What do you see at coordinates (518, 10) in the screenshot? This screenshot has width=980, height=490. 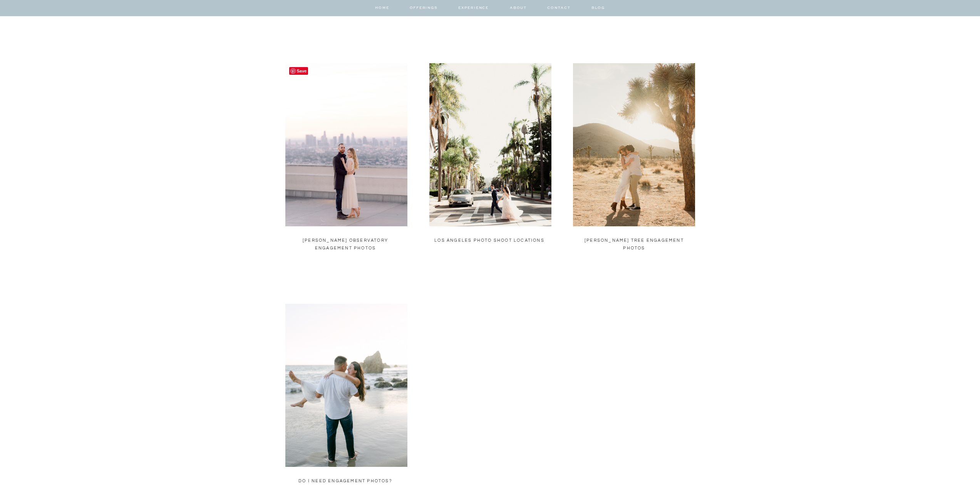 I see `a: about` at bounding box center [518, 10].